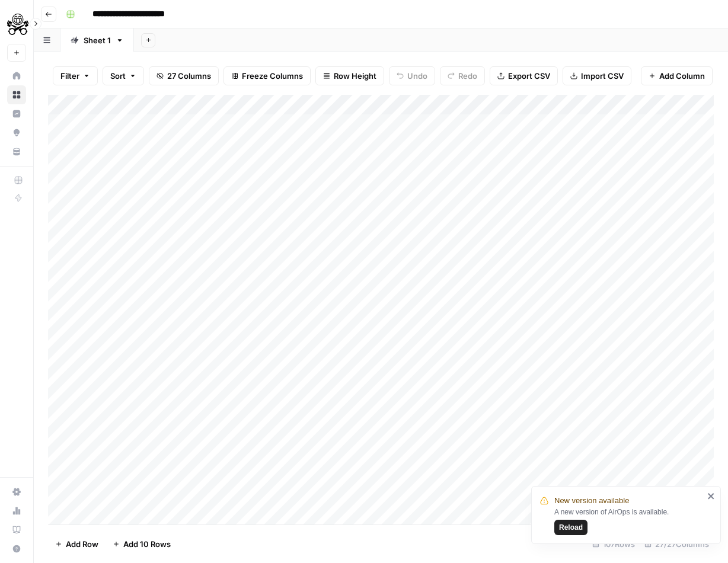 The image size is (728, 563). I want to click on img: PistonHeads Logo, so click(18, 24).